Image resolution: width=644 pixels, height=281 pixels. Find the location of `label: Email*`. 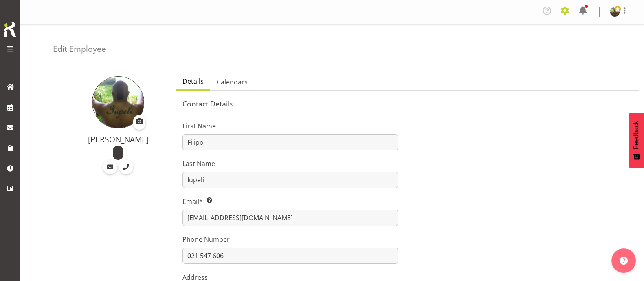

label: Email* is located at coordinates (290, 202).